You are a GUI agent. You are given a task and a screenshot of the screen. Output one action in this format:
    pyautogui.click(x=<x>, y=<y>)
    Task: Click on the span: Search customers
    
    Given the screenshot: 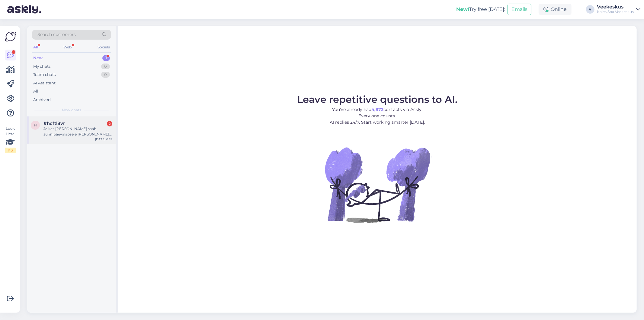 What is the action you would take?
    pyautogui.click(x=57, y=34)
    